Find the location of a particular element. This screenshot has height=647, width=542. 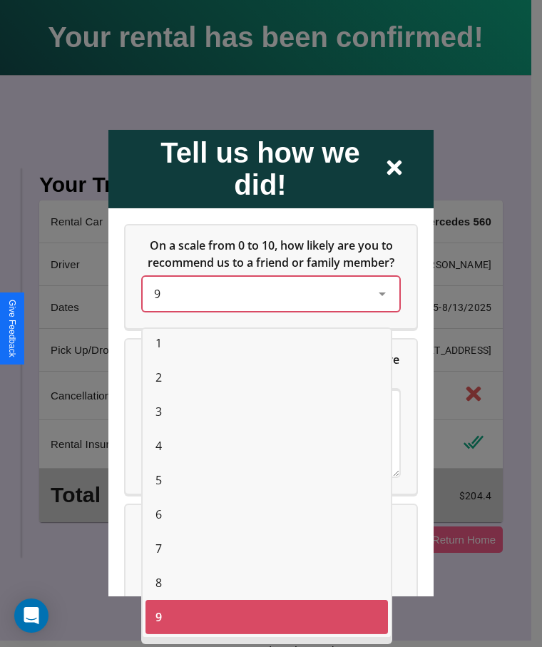

span: 2 is located at coordinates (158, 378).